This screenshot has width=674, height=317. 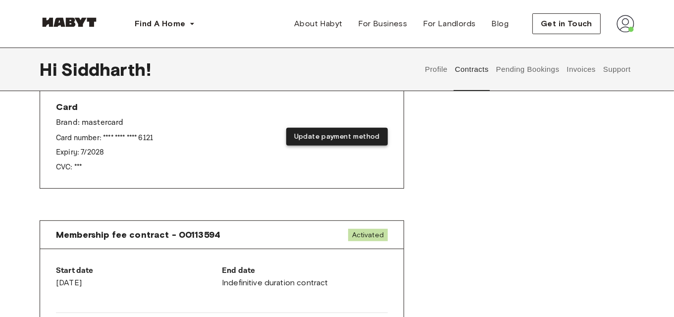 What do you see at coordinates (139, 271) in the screenshot?
I see `p: Start date` at bounding box center [139, 271].